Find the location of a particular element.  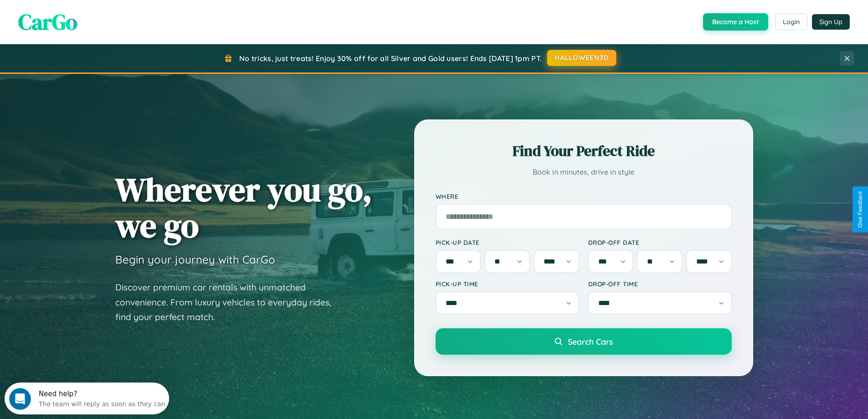

p: Discover premium car rentals with unmatched convenience. From luxury vehicles to everyday rides, ... is located at coordinates (229, 303).